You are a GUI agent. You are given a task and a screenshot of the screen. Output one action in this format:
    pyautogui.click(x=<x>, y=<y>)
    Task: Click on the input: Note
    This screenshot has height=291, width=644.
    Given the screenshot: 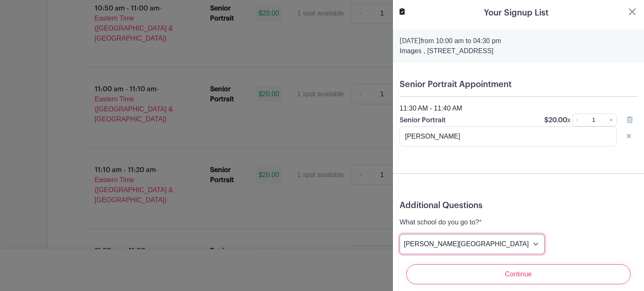 What is the action you would take?
    pyautogui.click(x=508, y=137)
    